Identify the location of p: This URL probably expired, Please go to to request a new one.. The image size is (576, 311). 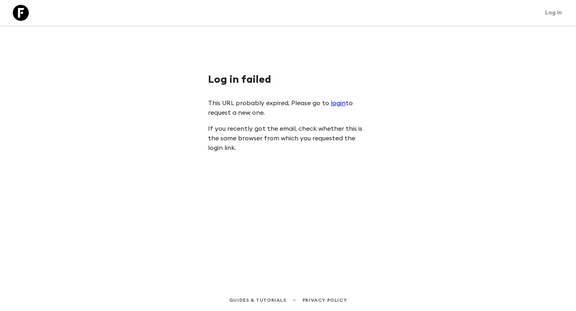
(288, 108).